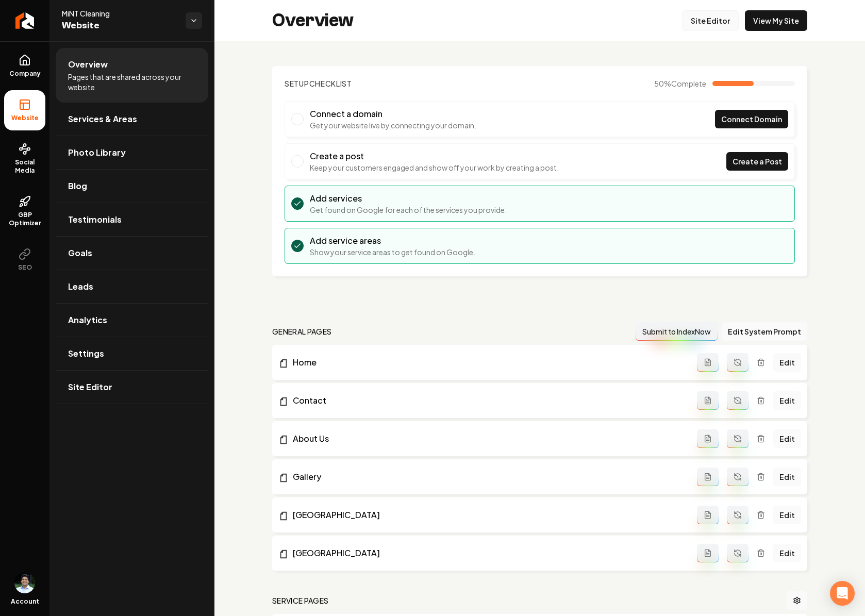 This screenshot has height=616, width=865. What do you see at coordinates (24, 219) in the screenshot?
I see `span: GBP Optimizer` at bounding box center [24, 219].